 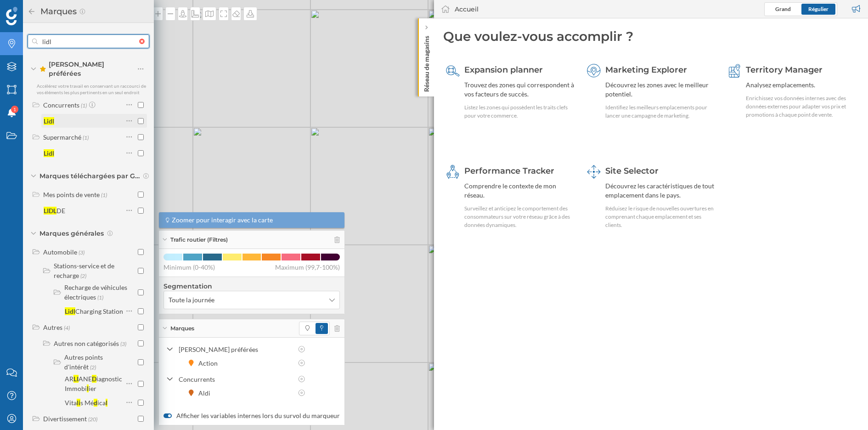 What do you see at coordinates (453, 172) in the screenshot?
I see `img: monitoring-360.svg` at bounding box center [453, 172].